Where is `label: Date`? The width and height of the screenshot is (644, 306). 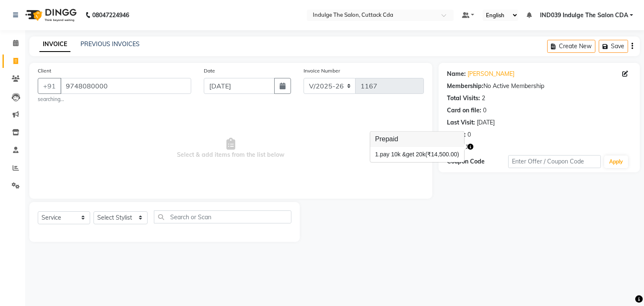 label: Date is located at coordinates (209, 71).